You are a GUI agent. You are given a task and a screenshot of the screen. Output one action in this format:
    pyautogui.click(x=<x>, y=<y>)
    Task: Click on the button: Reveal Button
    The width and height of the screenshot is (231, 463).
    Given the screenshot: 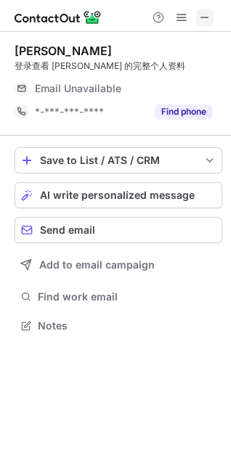 What is the action you would take?
    pyautogui.click(x=183, y=112)
    